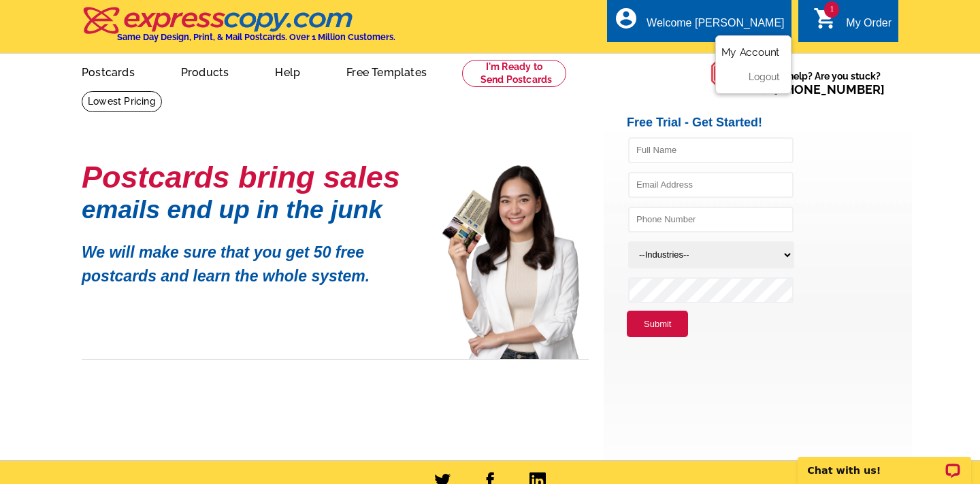  What do you see at coordinates (852, 23) in the screenshot?
I see `a: 1 shopping_cart My Order` at bounding box center [852, 23].